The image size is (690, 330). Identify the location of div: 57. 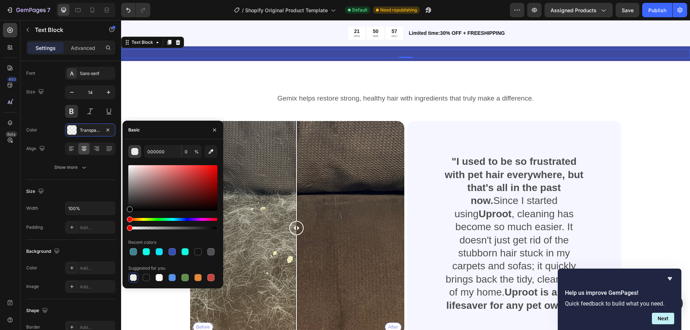
(273, 11).